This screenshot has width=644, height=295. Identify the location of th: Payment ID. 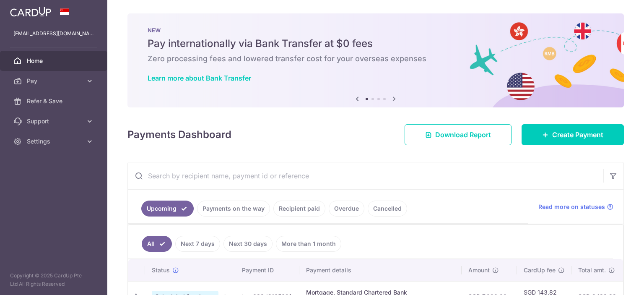
(267, 270).